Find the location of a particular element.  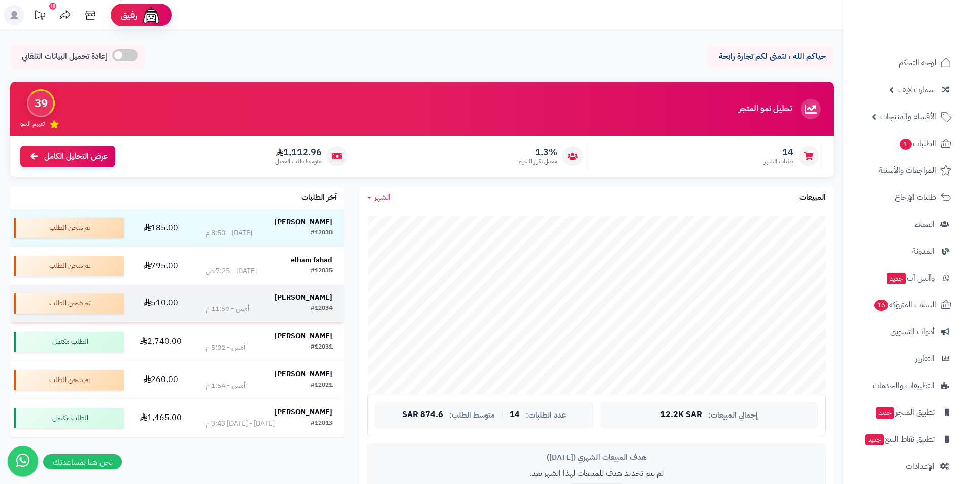

h3: آخر الطلبات is located at coordinates (319, 198).